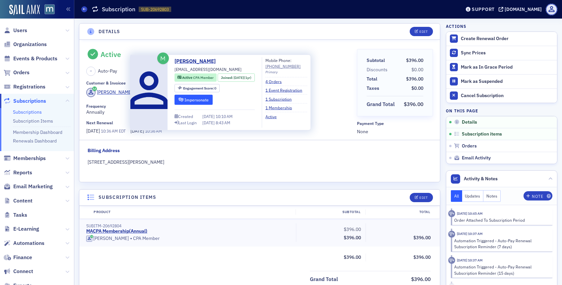 Image resolution: width=562 pixels, height=285 pixels. Describe the element at coordinates (273, 116) in the screenshot. I see `a: Active` at that location.